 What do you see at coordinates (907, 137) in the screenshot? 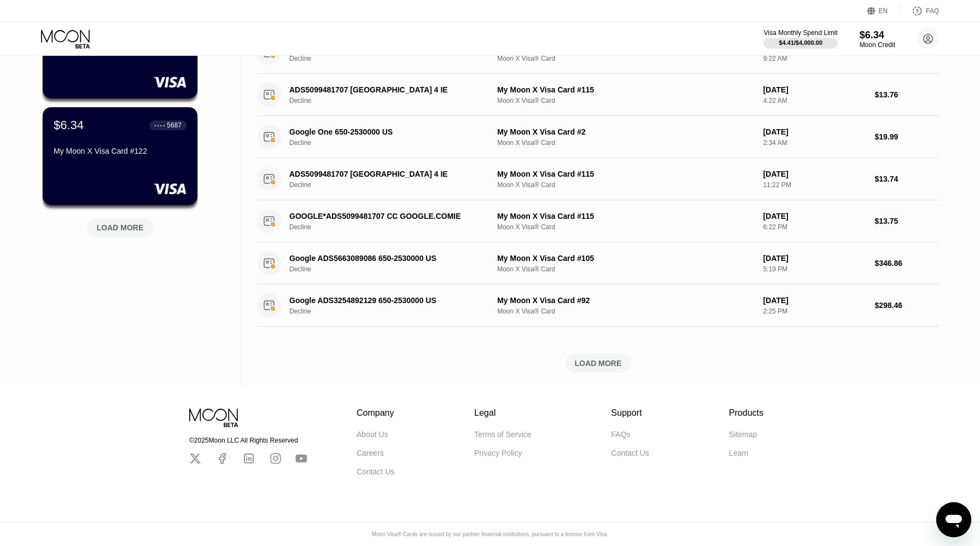
I see `div: $19.99` at bounding box center [907, 137].